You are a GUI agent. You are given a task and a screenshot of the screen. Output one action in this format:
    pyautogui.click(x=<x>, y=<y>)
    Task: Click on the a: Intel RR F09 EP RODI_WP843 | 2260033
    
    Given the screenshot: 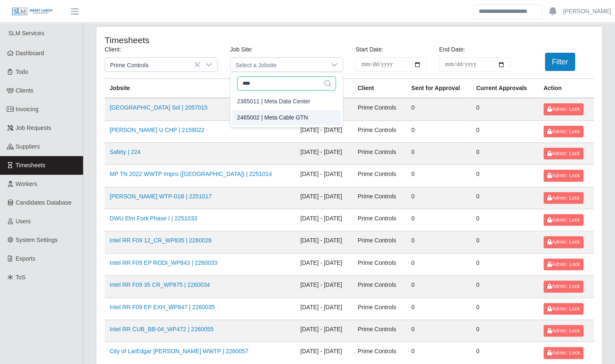 What is the action you would take?
    pyautogui.click(x=163, y=263)
    